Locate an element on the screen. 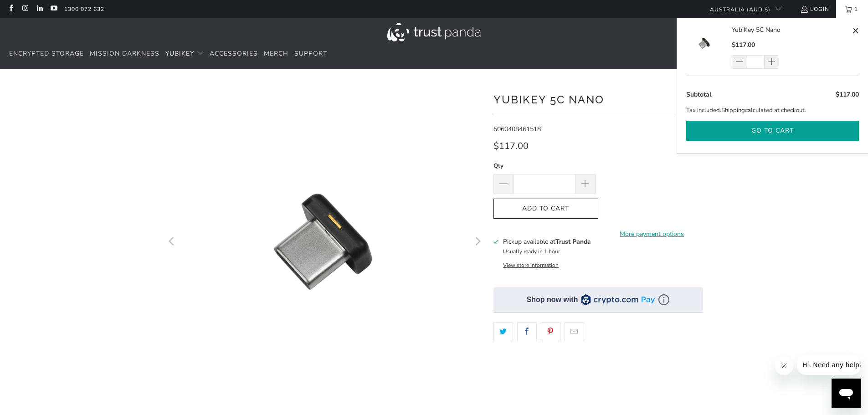 The width and height of the screenshot is (868, 415). span: Encrypted Storage is located at coordinates (47, 53).